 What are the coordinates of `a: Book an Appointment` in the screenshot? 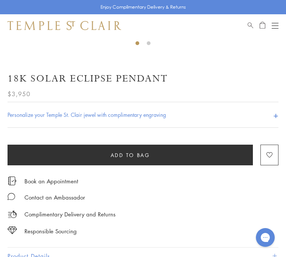 It's located at (51, 181).